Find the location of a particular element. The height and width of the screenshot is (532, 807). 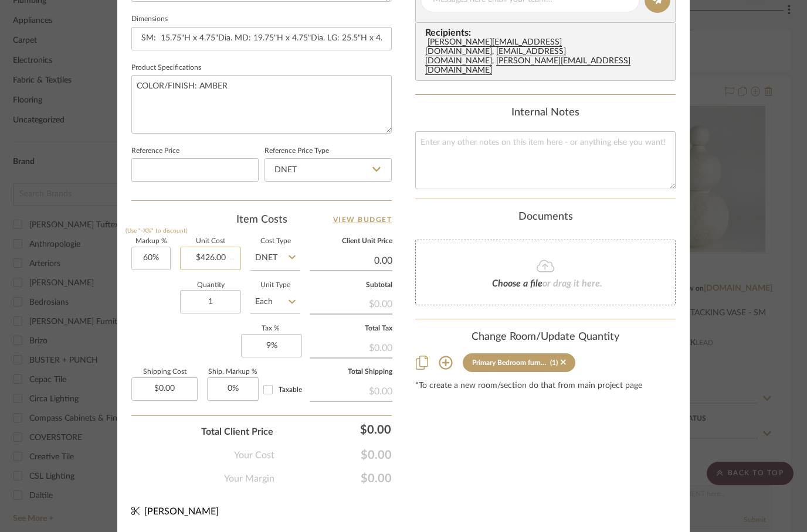

label: Reference Price Type is located at coordinates (297, 152).